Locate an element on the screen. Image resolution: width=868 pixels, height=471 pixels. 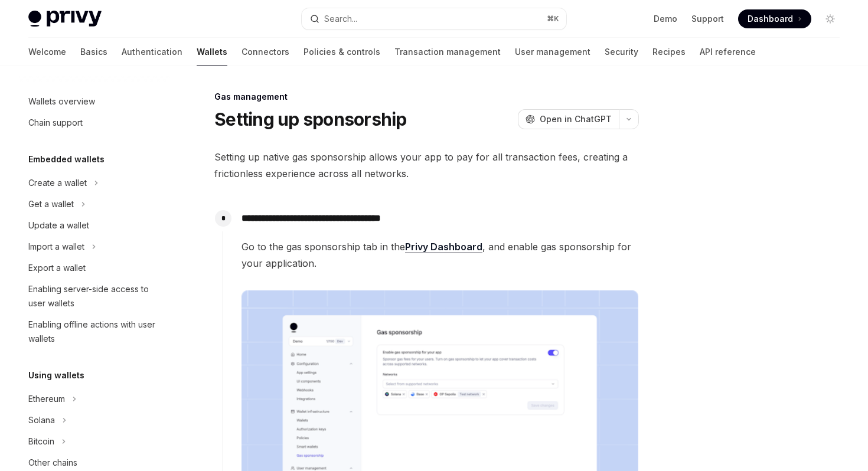
span: ⌘ K is located at coordinates (553, 19).